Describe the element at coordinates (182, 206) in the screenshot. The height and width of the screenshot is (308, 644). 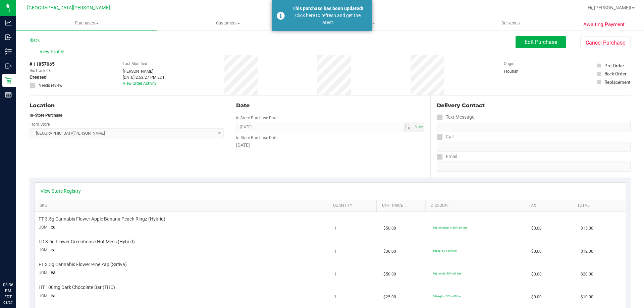
I see `a: SKU` at that location.